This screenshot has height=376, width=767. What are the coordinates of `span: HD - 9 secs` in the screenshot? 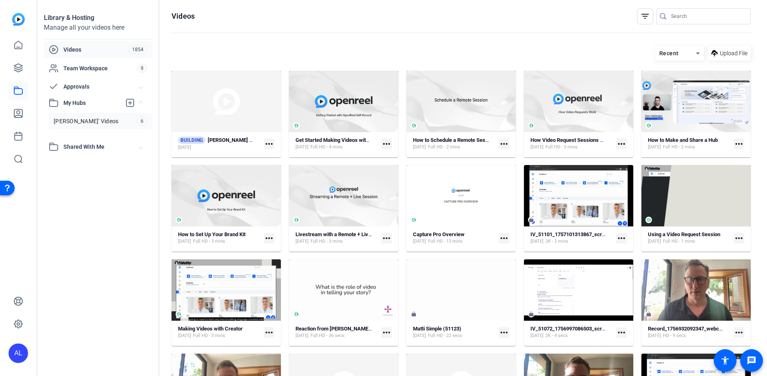 It's located at (674, 336).